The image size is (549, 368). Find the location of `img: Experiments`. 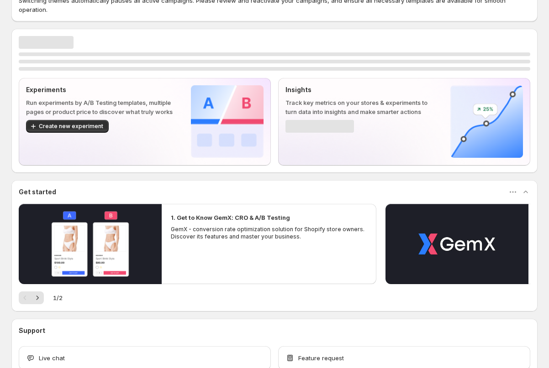

img: Experiments is located at coordinates (227, 121).